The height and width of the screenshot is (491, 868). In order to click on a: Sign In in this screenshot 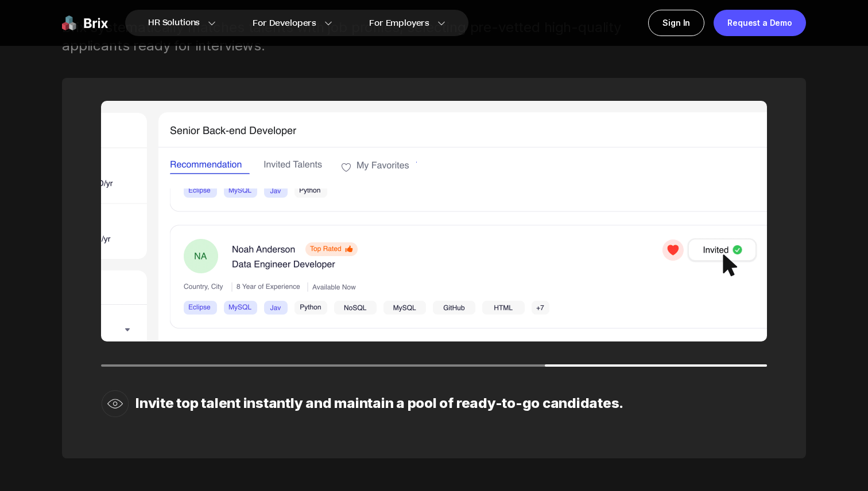, I will do `click(676, 23)`.